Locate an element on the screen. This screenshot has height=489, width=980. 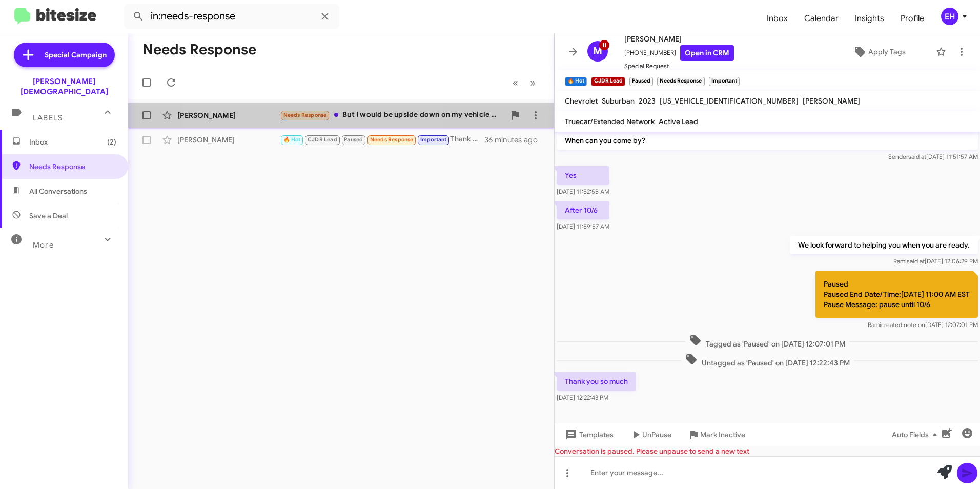
span: Important is located at coordinates (434, 140).